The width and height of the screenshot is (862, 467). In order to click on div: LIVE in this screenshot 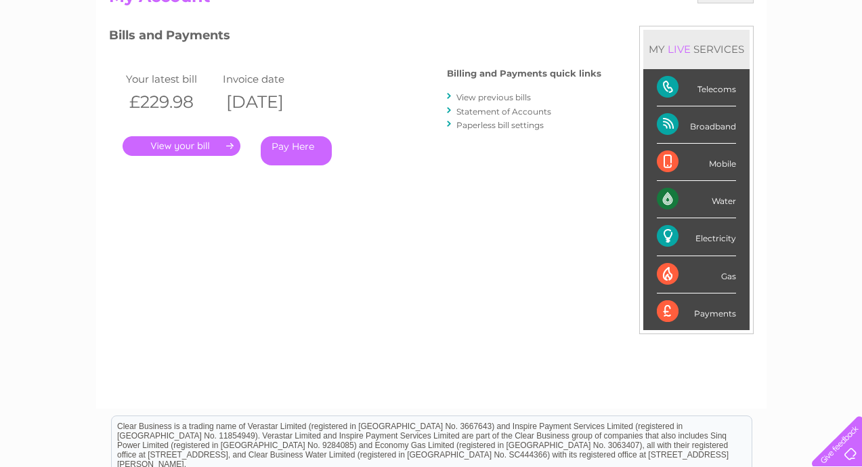, I will do `click(679, 49)`.